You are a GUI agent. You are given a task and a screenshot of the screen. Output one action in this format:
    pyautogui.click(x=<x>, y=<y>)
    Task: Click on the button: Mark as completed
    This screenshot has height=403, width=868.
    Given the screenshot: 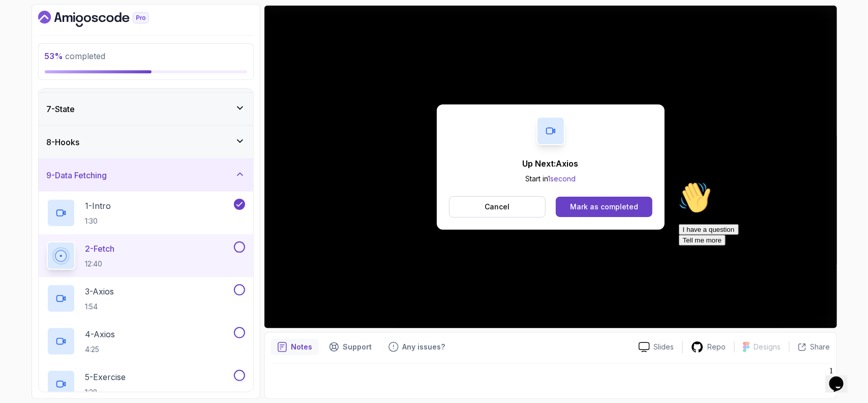 What is the action you would take?
    pyautogui.click(x=603, y=207)
    